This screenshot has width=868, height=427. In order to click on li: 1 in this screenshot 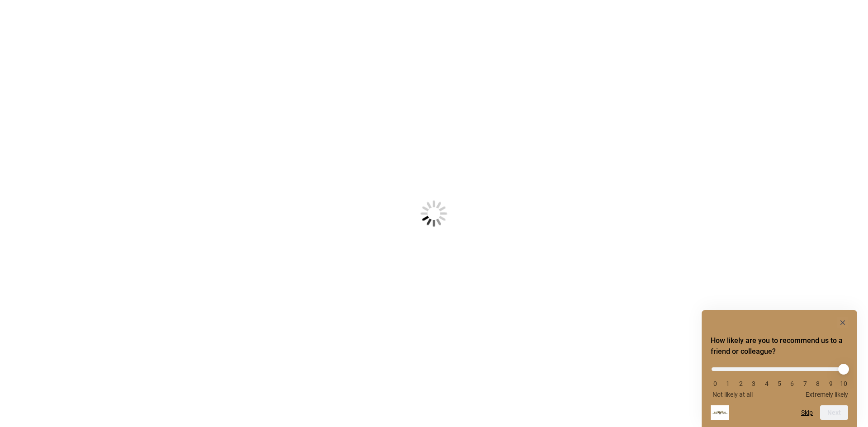, I will do `click(728, 384)`.